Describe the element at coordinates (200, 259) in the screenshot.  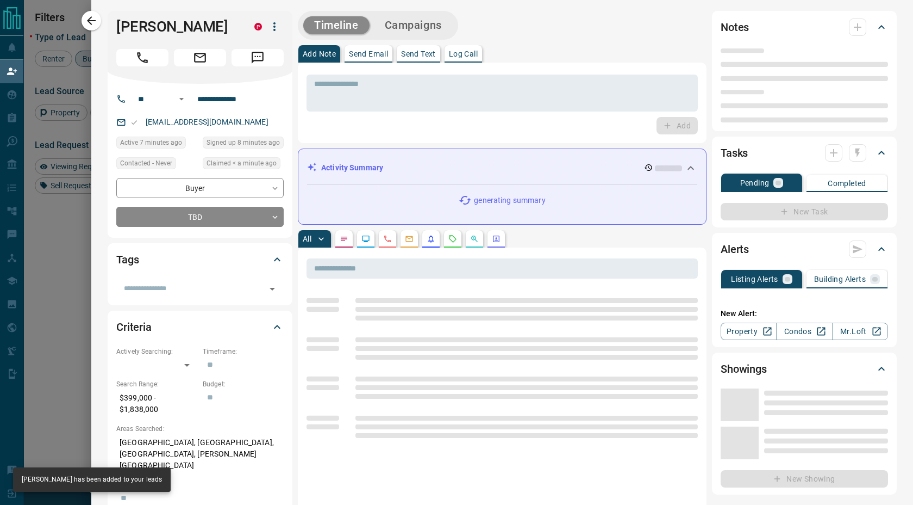
I see `div: Tags` at that location.